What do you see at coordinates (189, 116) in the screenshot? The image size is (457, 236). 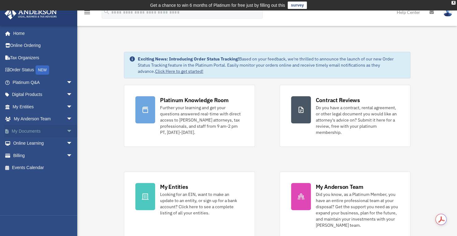 I see `a: Platinum Knowledge Room Further your learning and get your questions answered real-time with dire...` at bounding box center [189, 116].